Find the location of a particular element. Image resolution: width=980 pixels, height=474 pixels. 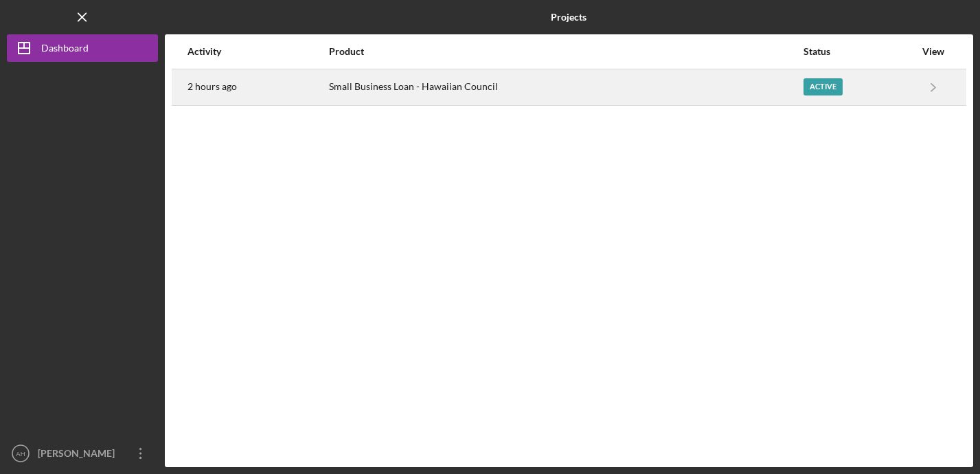

div: Active is located at coordinates (823, 87).